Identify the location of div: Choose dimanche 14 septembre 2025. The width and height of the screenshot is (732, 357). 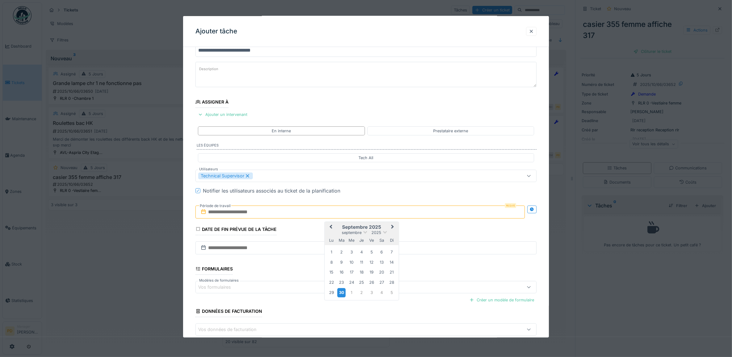
(391, 262).